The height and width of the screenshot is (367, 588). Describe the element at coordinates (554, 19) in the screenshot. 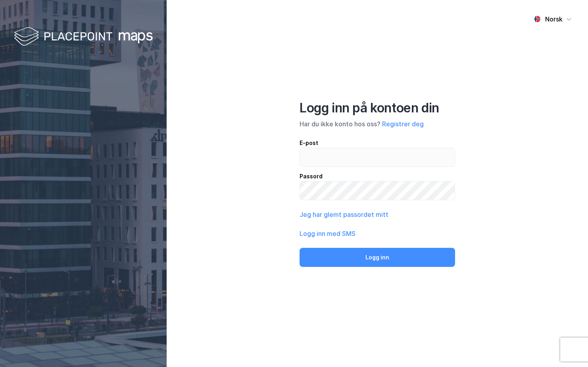

I see `div: Norsk` at that location.